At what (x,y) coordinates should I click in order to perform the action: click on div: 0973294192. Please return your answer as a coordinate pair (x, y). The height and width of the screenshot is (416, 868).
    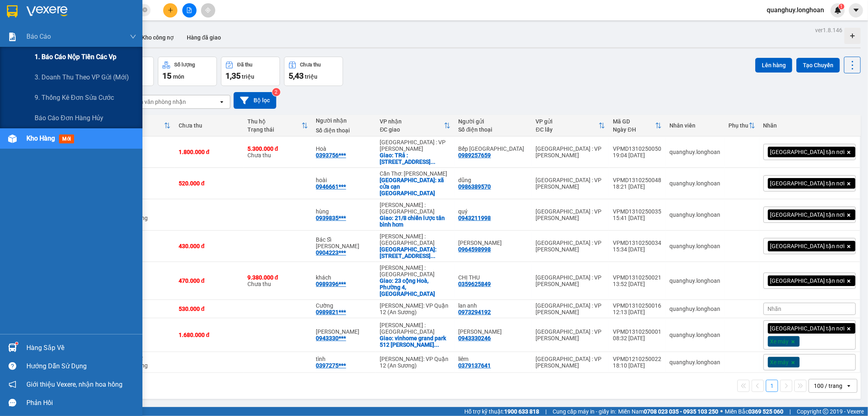
    Looking at the image, I should click on (475, 312).